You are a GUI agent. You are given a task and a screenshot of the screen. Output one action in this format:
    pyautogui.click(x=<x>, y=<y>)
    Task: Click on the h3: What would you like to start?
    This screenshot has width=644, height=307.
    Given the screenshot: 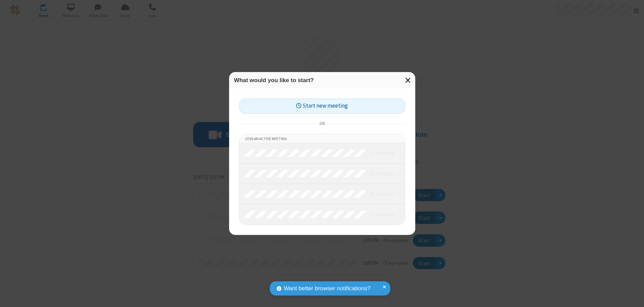 What is the action you would take?
    pyautogui.click(x=322, y=80)
    